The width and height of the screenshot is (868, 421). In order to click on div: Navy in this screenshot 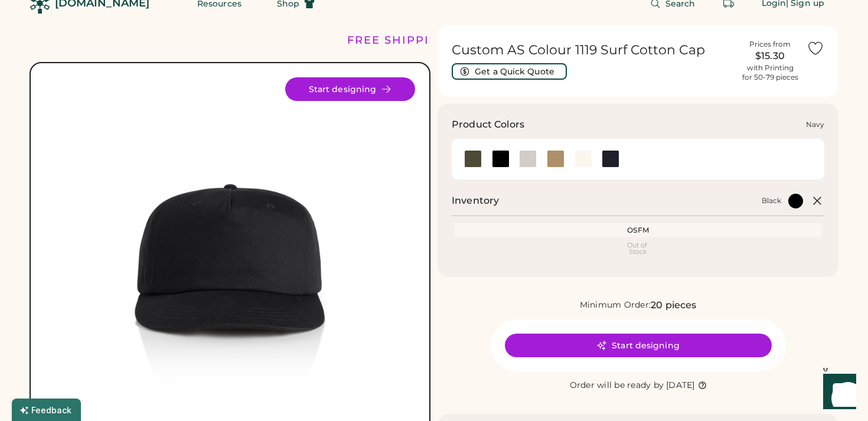, I will do `click(815, 125)`.